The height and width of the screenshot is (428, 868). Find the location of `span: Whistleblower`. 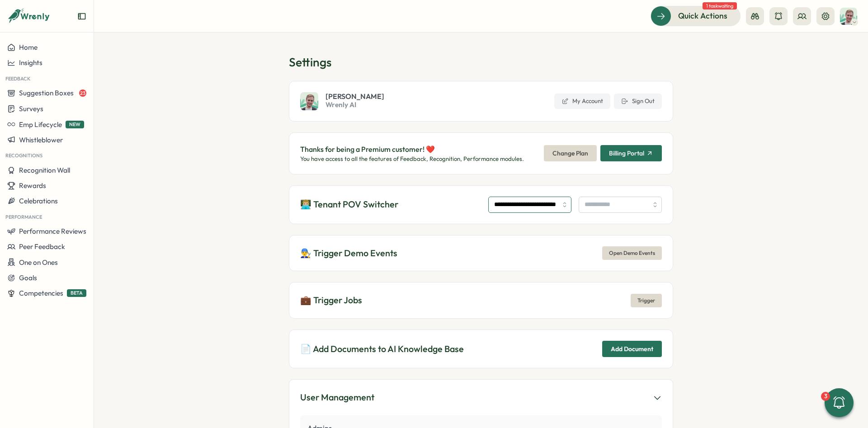

span: Whistleblower is located at coordinates (41, 140).